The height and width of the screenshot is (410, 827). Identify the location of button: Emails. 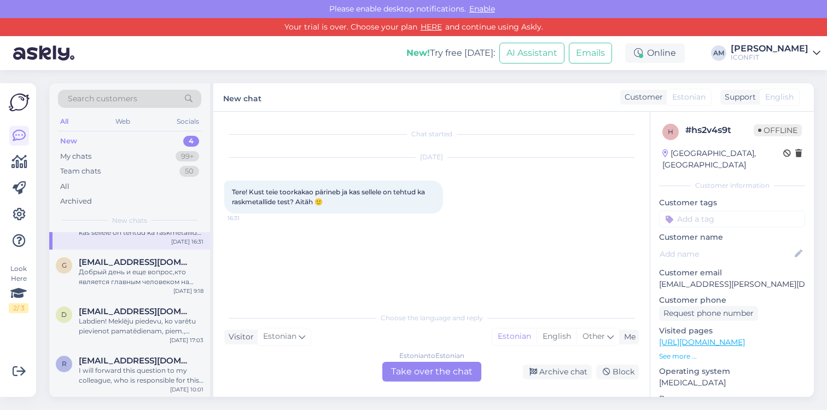
(590, 53).